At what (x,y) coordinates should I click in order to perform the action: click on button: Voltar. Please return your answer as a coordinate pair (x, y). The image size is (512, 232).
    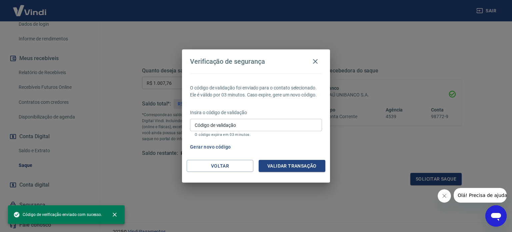
    Looking at the image, I should click on (220, 166).